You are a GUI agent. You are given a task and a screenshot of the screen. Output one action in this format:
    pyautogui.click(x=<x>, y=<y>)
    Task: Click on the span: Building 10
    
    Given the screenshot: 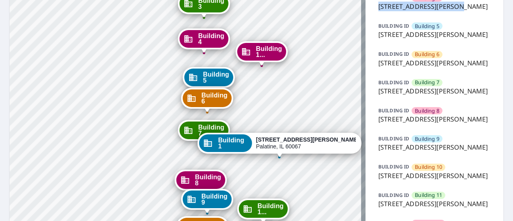 What is the action you would take?
    pyautogui.click(x=428, y=167)
    